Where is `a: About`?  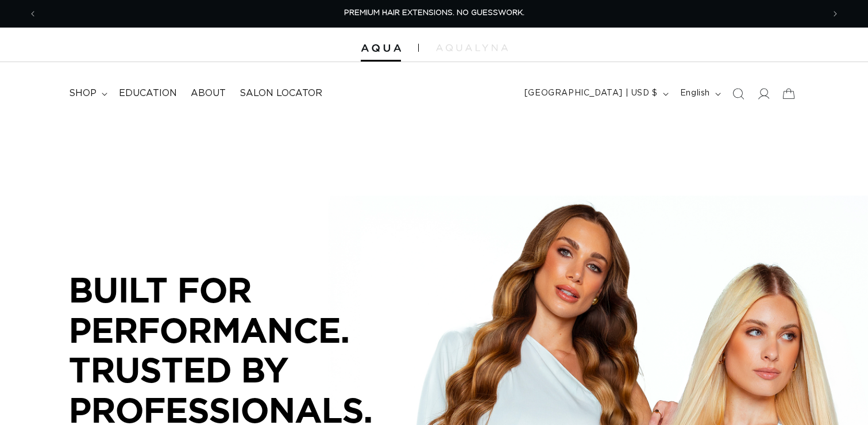 a: About is located at coordinates (208, 93).